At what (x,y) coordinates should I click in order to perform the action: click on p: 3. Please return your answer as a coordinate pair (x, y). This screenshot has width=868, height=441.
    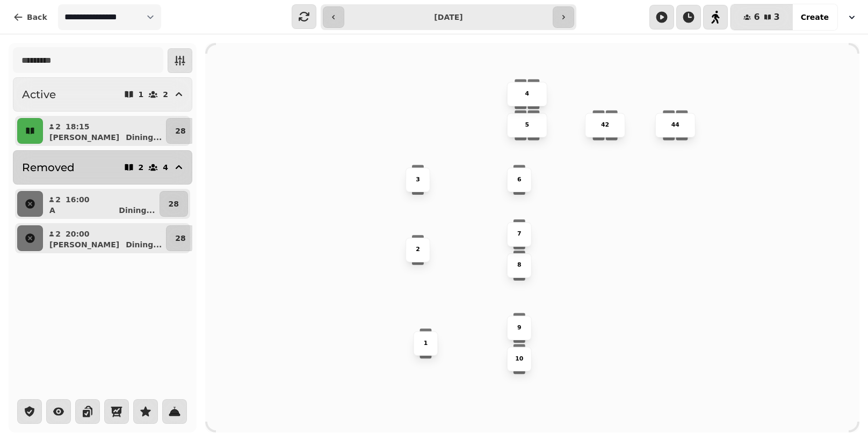
    Looking at the image, I should click on (418, 180).